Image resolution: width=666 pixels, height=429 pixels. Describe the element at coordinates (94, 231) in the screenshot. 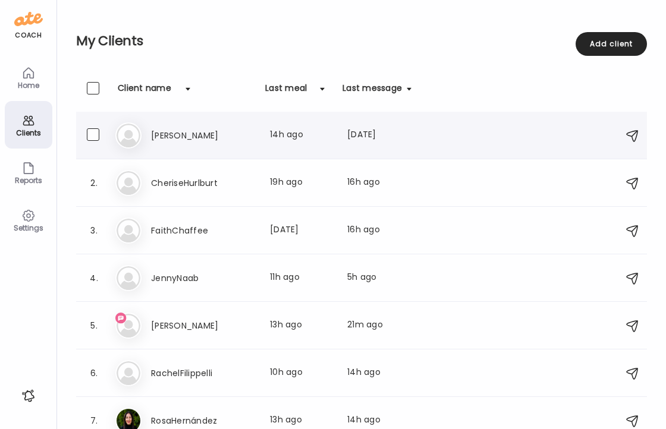

I see `div: 3.` at that location.